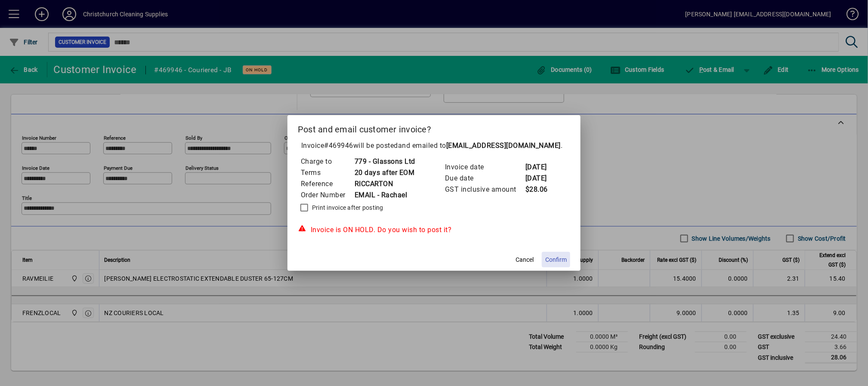 This screenshot has height=386, width=868. What do you see at coordinates (556, 260) in the screenshot?
I see `button: Confirm` at bounding box center [556, 260].